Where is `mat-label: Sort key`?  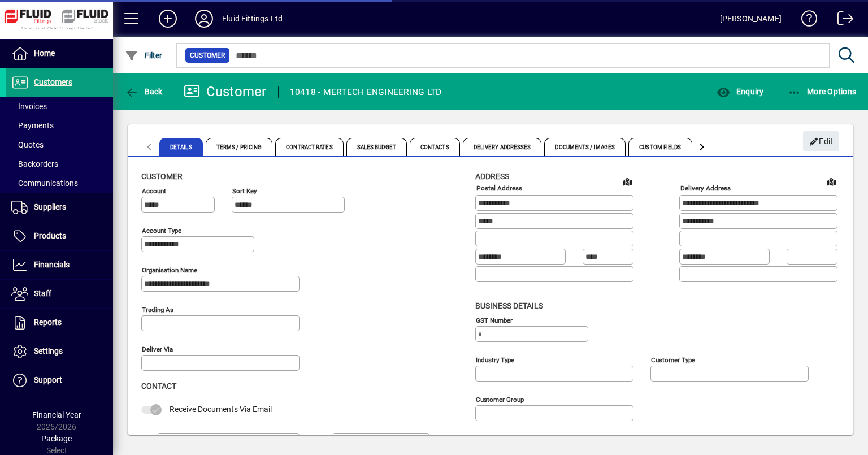 mat-label: Sort key is located at coordinates (244, 191).